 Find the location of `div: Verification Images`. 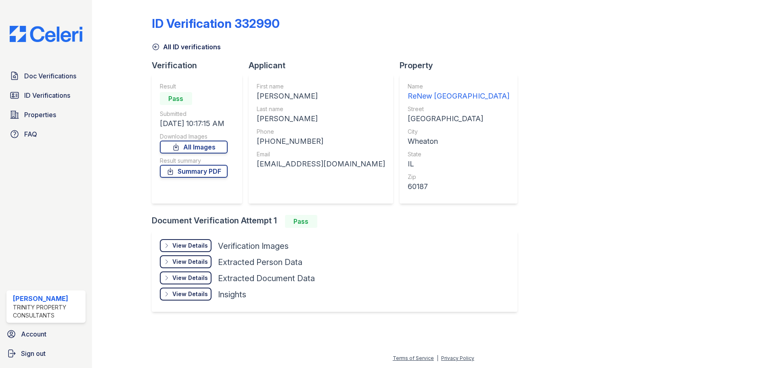

div: Verification Images is located at coordinates (253, 246).